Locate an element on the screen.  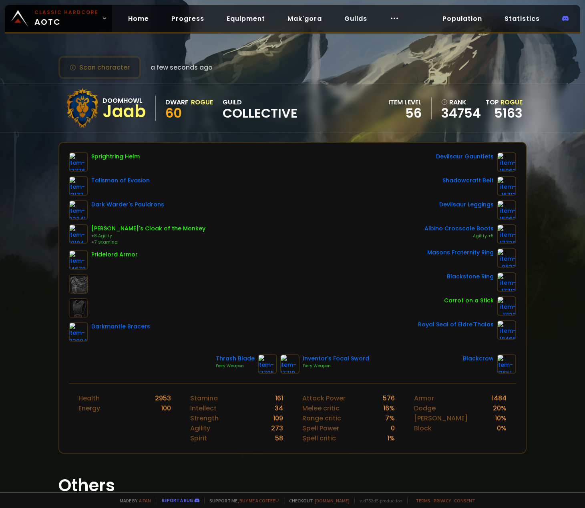
img: item-17705 is located at coordinates (267, 364).